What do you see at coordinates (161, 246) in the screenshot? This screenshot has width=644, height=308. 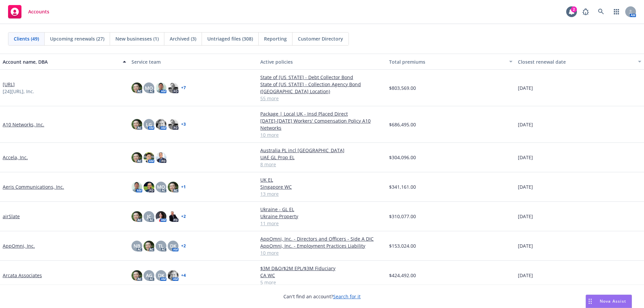 I see `span: TL` at bounding box center [161, 246].